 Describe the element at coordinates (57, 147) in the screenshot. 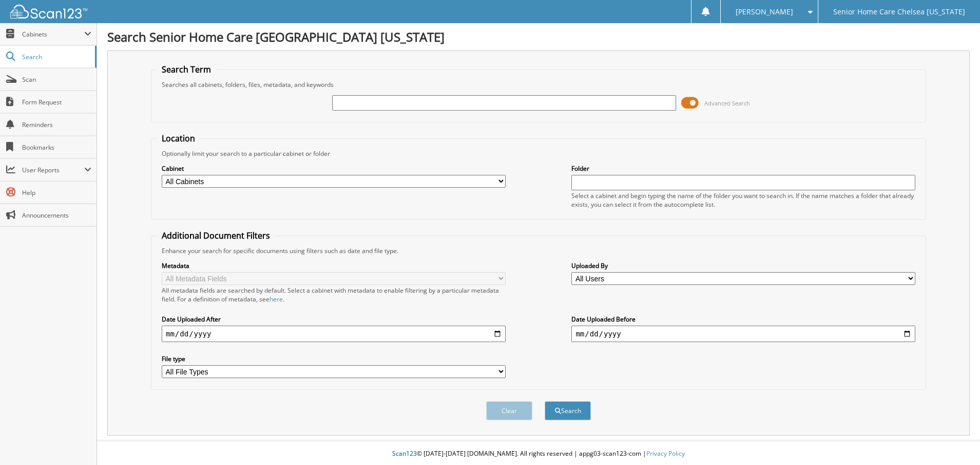

I see `span: Bookmarks` at that location.